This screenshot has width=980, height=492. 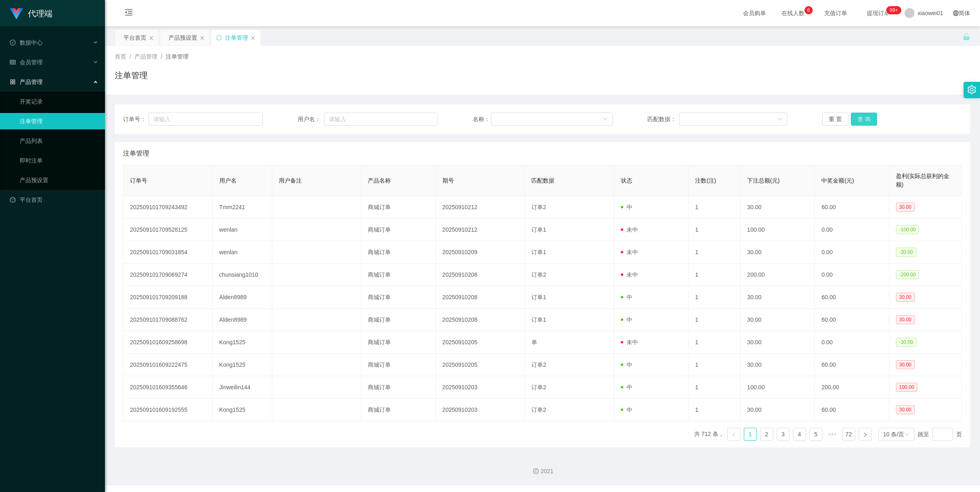 I want to click on img: logo.9652507e.png, so click(x=16, y=14).